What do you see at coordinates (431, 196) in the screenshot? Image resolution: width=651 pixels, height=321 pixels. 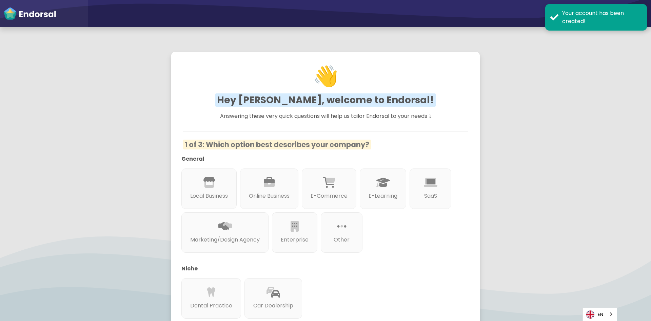 I see `p: SaaS` at bounding box center [431, 196].